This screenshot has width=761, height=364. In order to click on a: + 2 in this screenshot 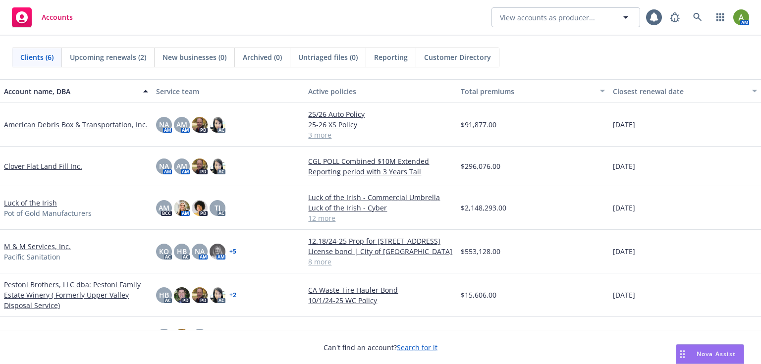, I will do `click(233, 295)`.